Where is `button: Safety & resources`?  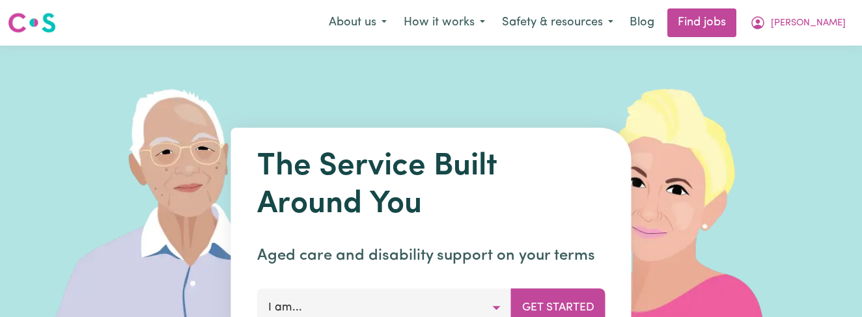 button: Safety & resources is located at coordinates (557, 23).